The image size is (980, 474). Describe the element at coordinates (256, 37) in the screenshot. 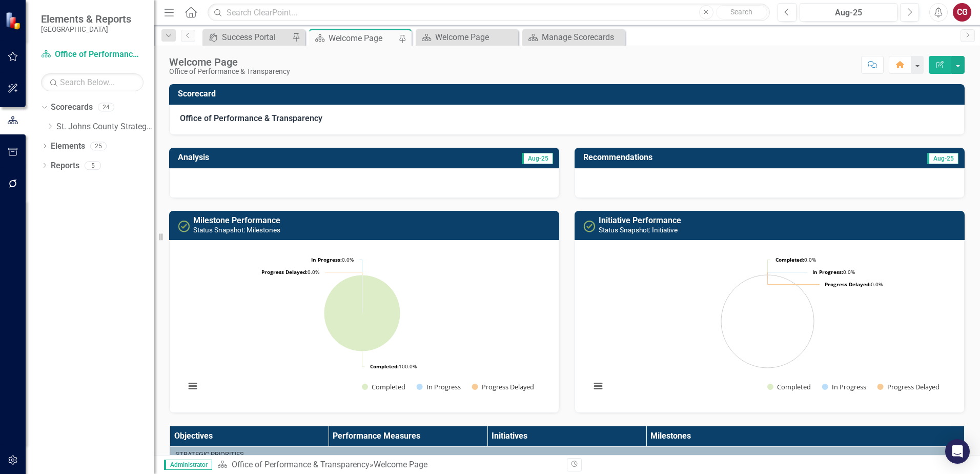

I see `div: Success Portal` at that location.